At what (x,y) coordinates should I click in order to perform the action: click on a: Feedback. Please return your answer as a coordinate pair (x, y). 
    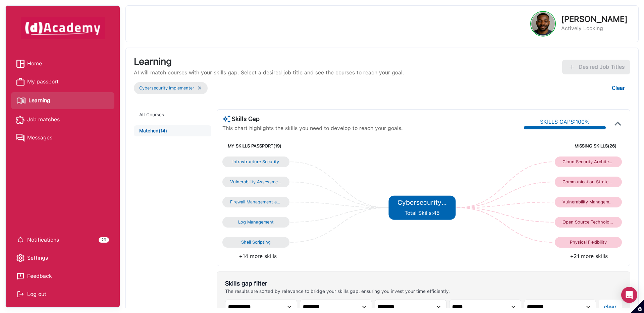
    Looking at the image, I should click on (63, 276).